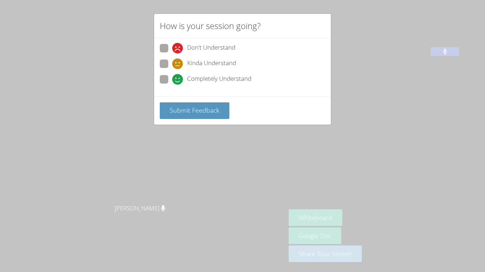 This screenshot has width=485, height=272. I want to click on button: Submit Feedback, so click(194, 111).